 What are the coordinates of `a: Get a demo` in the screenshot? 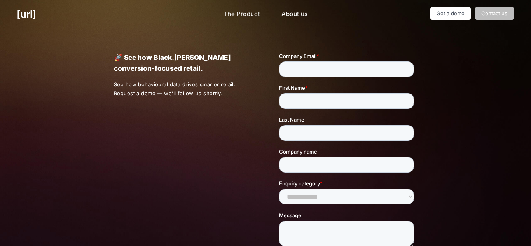 It's located at (451, 13).